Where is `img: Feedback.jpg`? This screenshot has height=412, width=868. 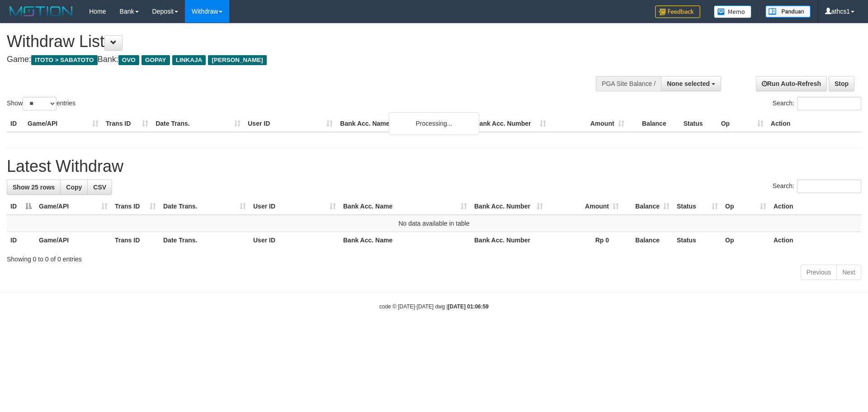 img: Feedback.jpg is located at coordinates (678, 12).